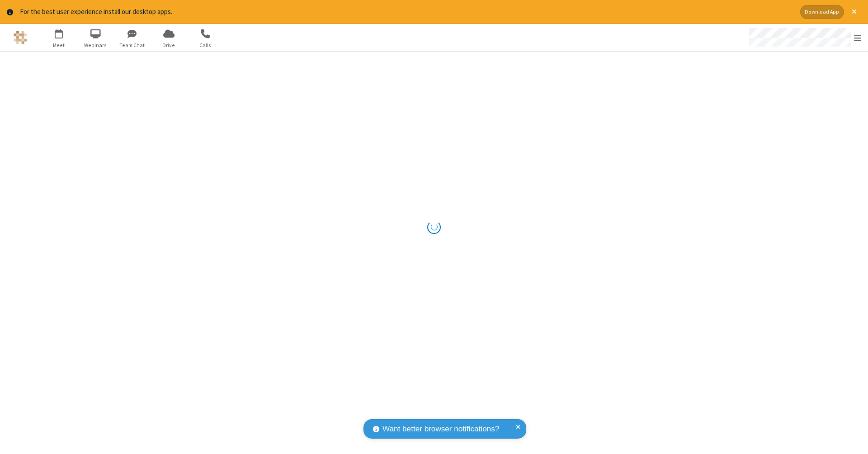  What do you see at coordinates (20, 38) in the screenshot?
I see `img: QA Selenium DO NOT DELETE OR CHANGE` at bounding box center [20, 38].